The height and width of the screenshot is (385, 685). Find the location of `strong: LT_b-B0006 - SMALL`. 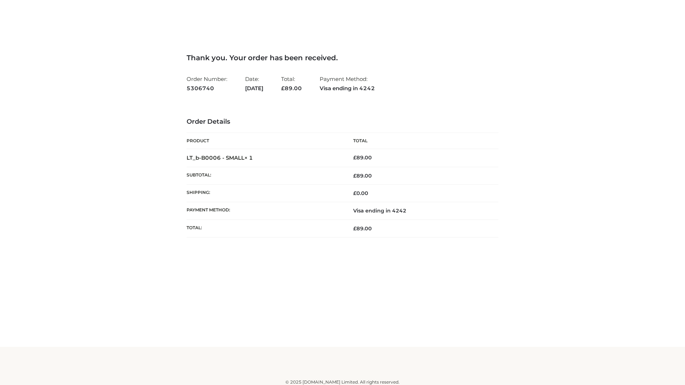

strong: LT_b-B0006 - SMALL is located at coordinates (220, 158).